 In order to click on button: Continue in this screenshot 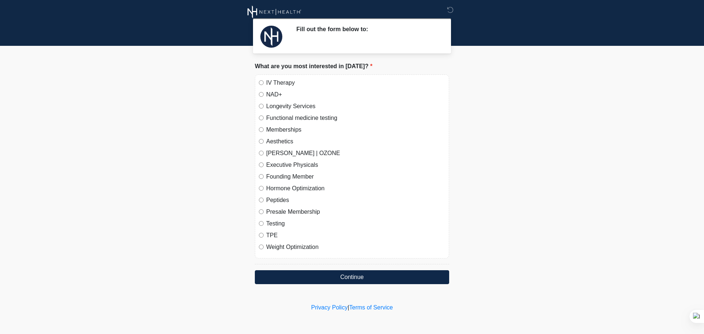, I will do `click(352, 277)`.